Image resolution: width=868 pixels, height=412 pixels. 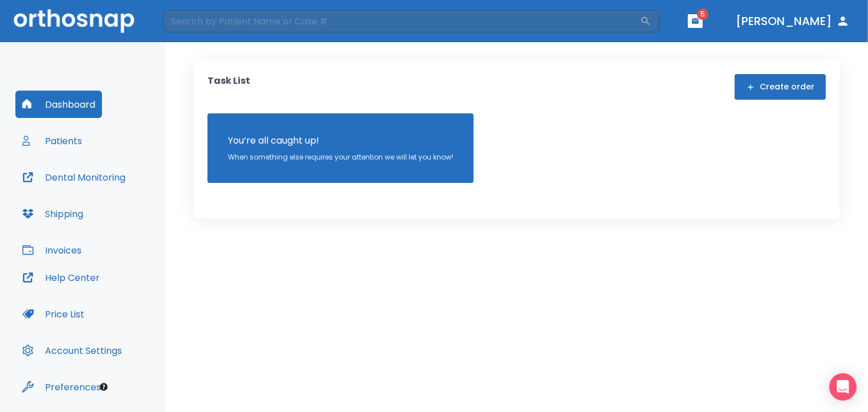 I want to click on button: Patients, so click(x=52, y=140).